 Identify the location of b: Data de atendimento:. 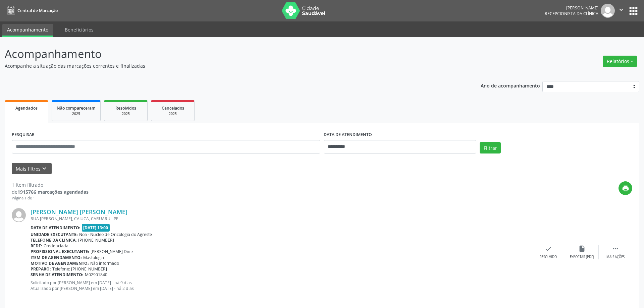
(55, 227).